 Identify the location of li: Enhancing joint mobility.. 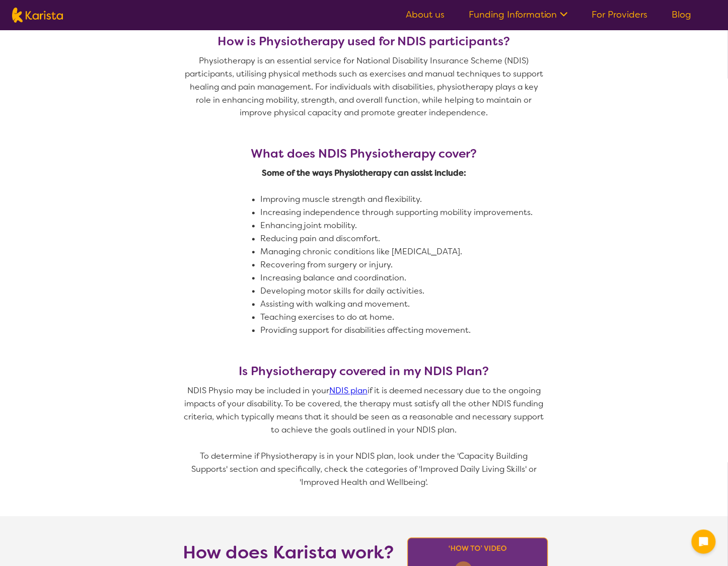
(430, 226).